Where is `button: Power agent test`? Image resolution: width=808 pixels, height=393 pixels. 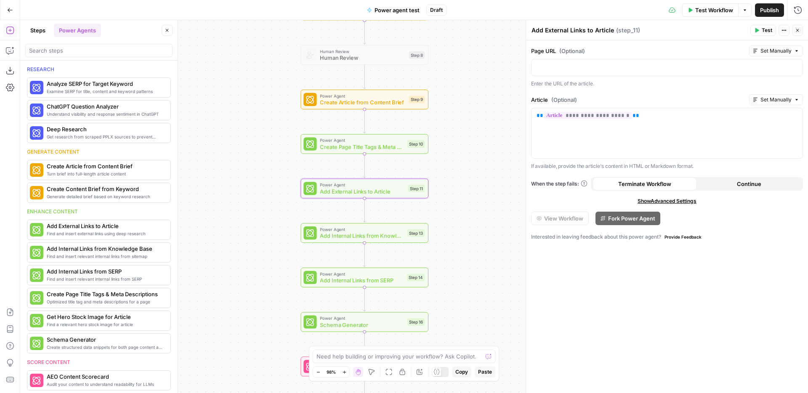 button: Power agent test is located at coordinates (393, 10).